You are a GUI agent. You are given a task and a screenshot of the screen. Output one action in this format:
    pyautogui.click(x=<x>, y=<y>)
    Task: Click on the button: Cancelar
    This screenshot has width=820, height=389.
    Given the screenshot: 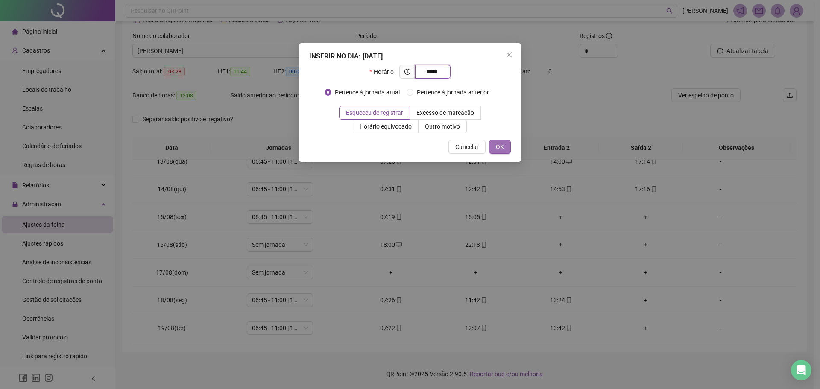 What is the action you would take?
    pyautogui.click(x=467, y=147)
    